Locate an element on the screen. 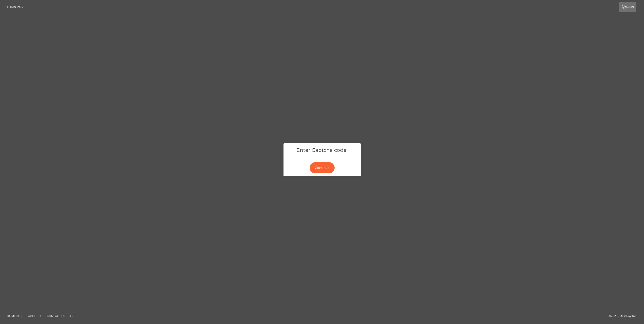 The height and width of the screenshot is (324, 644). a: API is located at coordinates (72, 316).